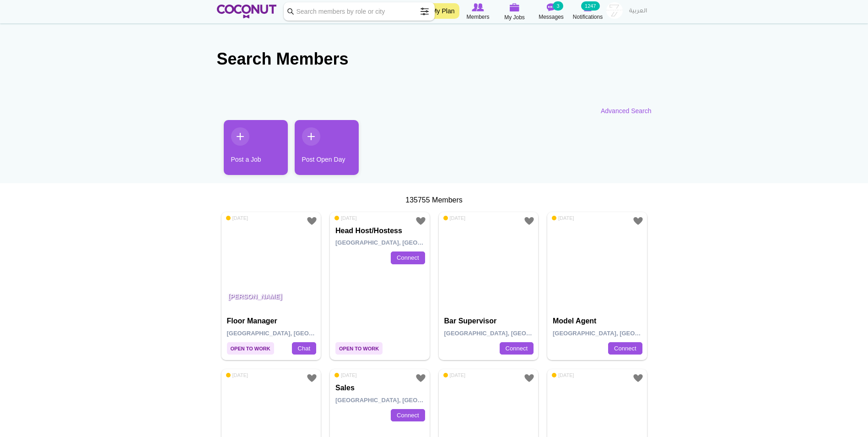 Image resolution: width=868 pixels, height=437 pixels. I want to click on a: Notifications Notifications 1247, so click(588, 12).